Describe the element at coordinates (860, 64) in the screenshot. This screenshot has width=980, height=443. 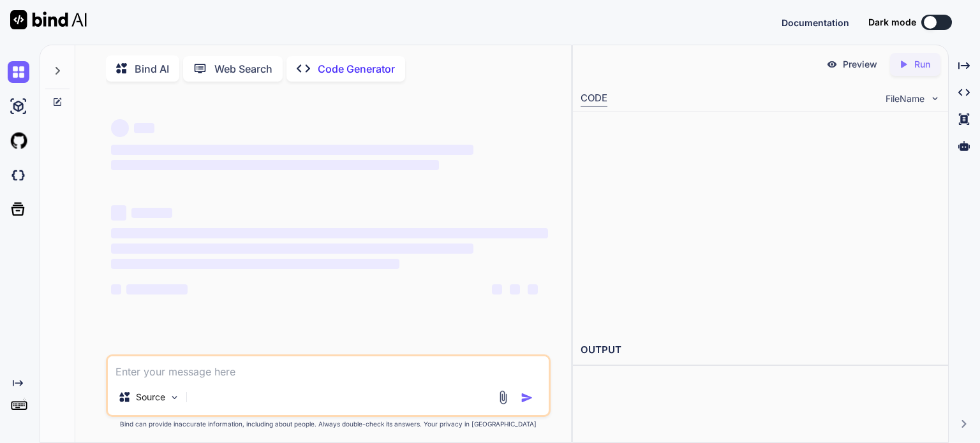
I see `p: Preview` at that location.